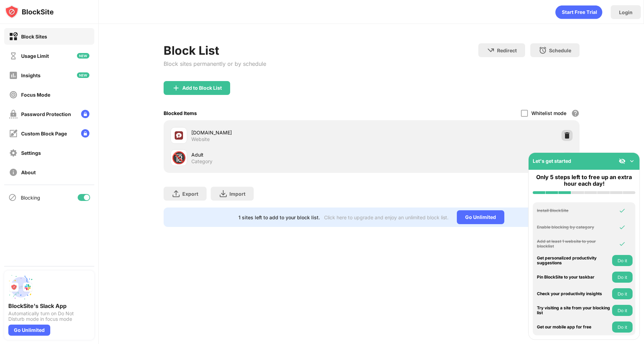 The width and height of the screenshot is (644, 344). I want to click on div: Automatically turn on Do Not Disturb mode in focus mode, so click(49, 316).